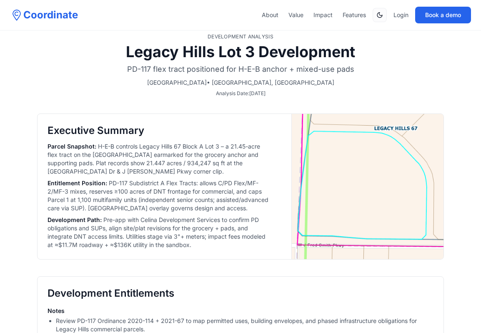 This screenshot has width=481, height=333. What do you see at coordinates (443, 15) in the screenshot?
I see `button: Book a demo` at bounding box center [443, 15].